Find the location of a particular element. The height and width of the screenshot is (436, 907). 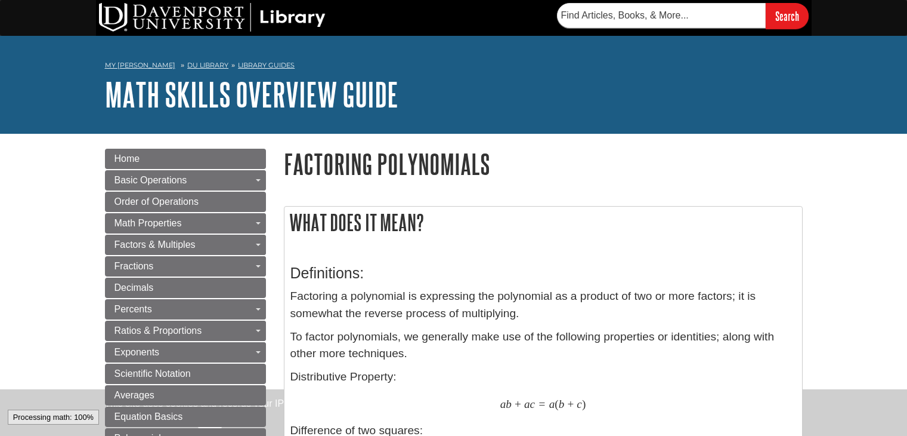

a: Math Properties is located at coordinates (186, 223).